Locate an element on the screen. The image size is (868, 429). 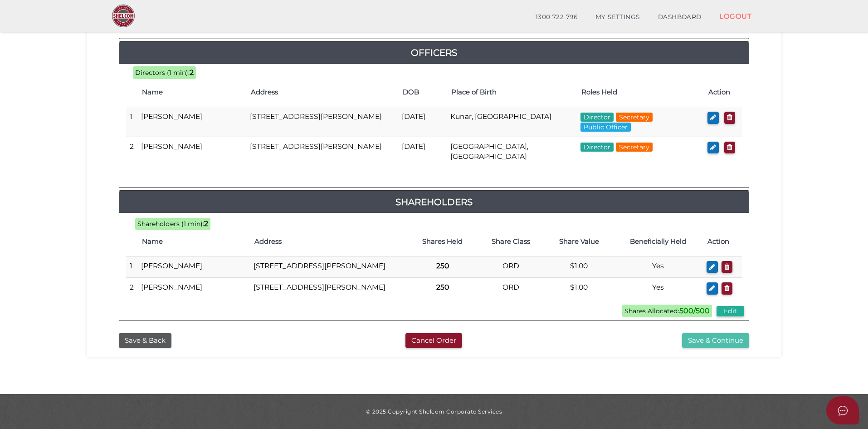
div: © 2025 Copyright Shelcom Corporate Services is located at coordinates (434, 412).